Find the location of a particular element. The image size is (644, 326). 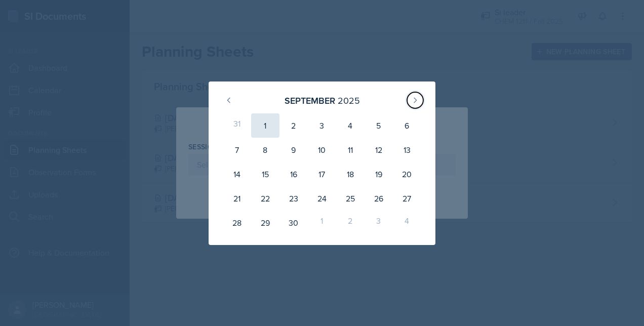

div: 5 is located at coordinates (379, 125).